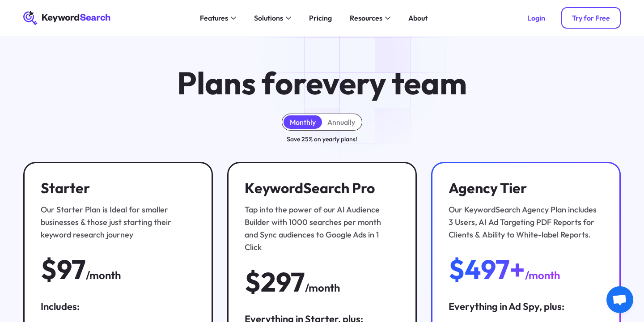 The height and width of the screenshot is (322, 644). I want to click on h3: KeywordSearch Pro, so click(320, 188).